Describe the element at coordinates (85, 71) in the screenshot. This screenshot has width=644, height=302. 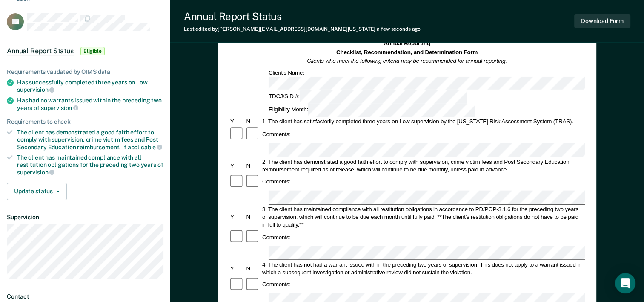
I see `div: Requirements validated by OIMS data` at that location.